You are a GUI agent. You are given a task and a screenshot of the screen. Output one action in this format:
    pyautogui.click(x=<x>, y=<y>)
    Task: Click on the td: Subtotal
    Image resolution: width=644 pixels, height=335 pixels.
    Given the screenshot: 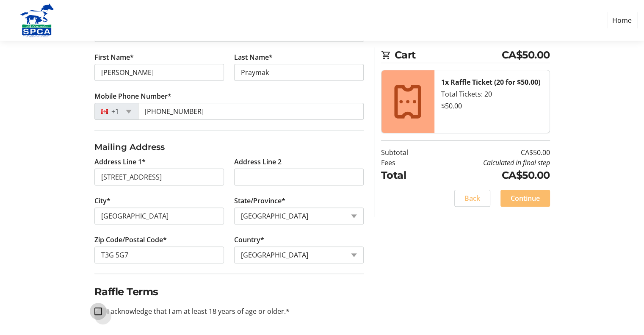 What is the action you would take?
    pyautogui.click(x=405, y=152)
    